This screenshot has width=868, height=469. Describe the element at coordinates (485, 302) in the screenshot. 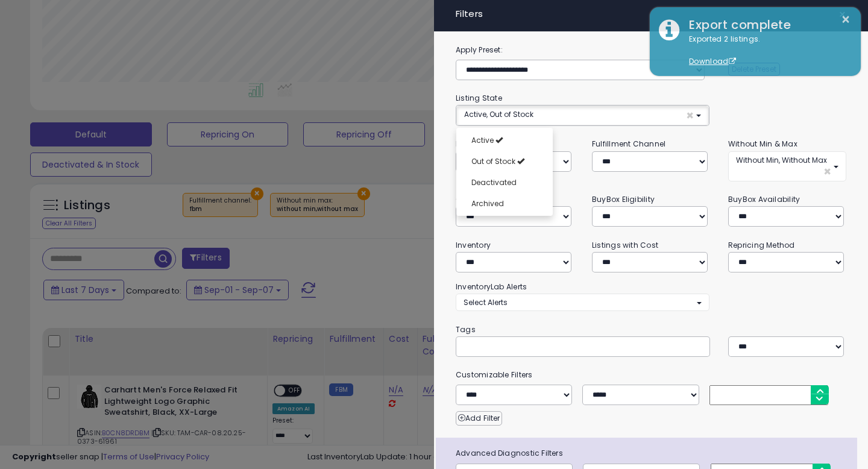

I see `span: Select Alerts` at that location.